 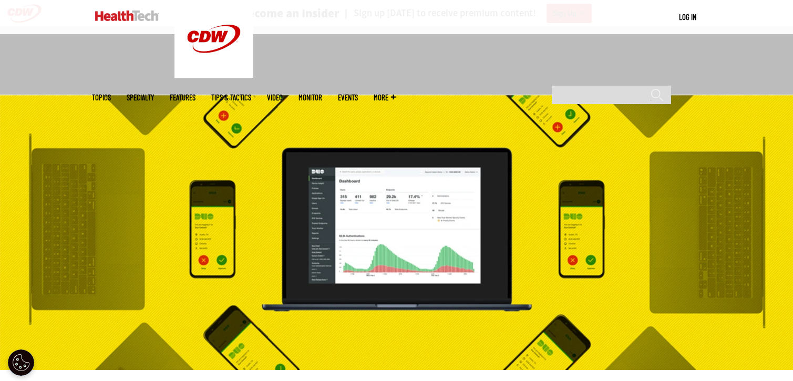 I want to click on img: Home, so click(x=127, y=16).